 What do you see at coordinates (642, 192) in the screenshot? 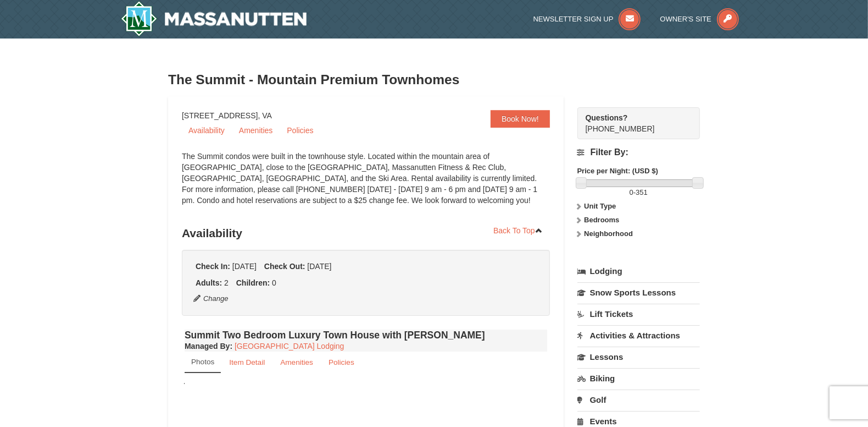
I see `span: 351` at bounding box center [642, 192].